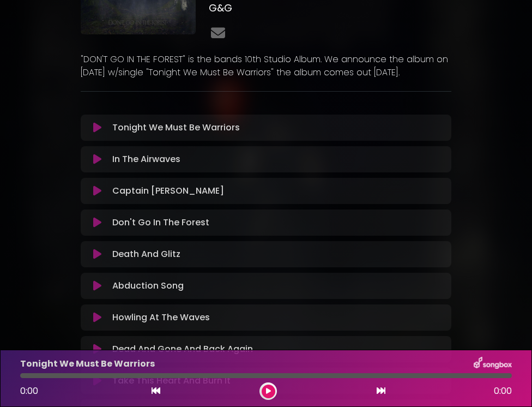  Describe the element at coordinates (493, 364) in the screenshot. I see `img: songbox-logo-white.png` at that location.